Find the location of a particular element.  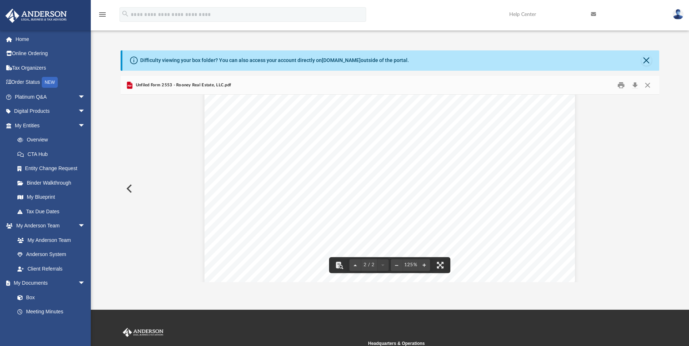

a: menu is located at coordinates (102, 16).